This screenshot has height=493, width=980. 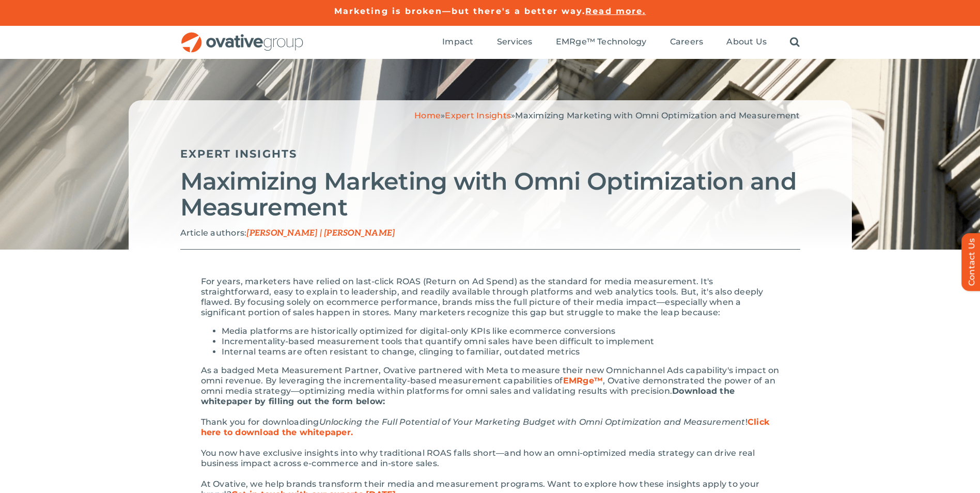 I want to click on span: EMRge™ Technology, so click(x=601, y=42).